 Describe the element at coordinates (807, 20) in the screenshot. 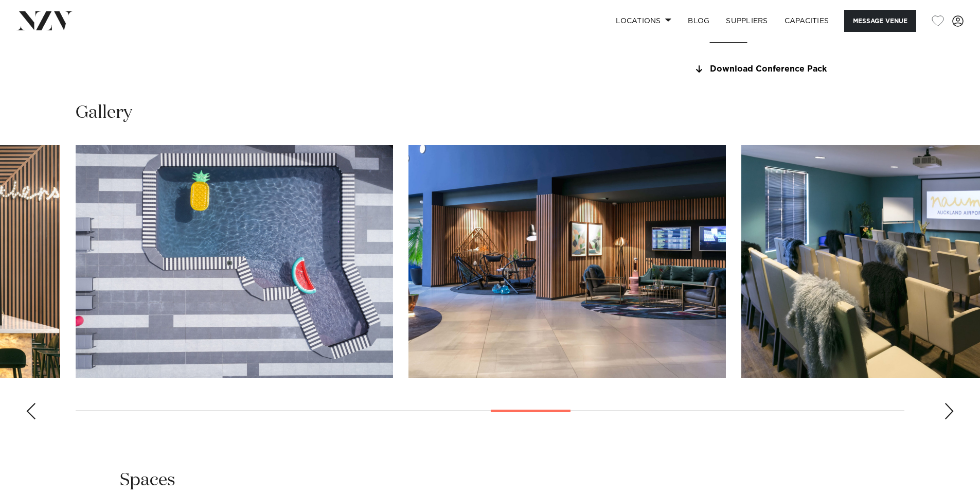

I see `a: Capacities` at that location.